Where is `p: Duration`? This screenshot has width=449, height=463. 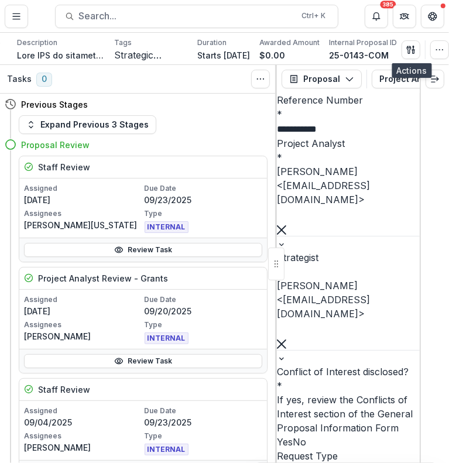 p: Duration is located at coordinates (212, 43).